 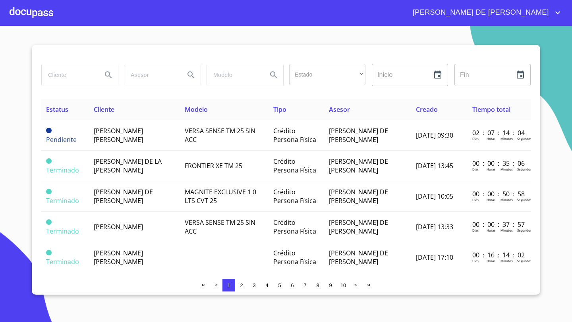 I want to click on span: FRONTIER XE TM 25, so click(x=213, y=166).